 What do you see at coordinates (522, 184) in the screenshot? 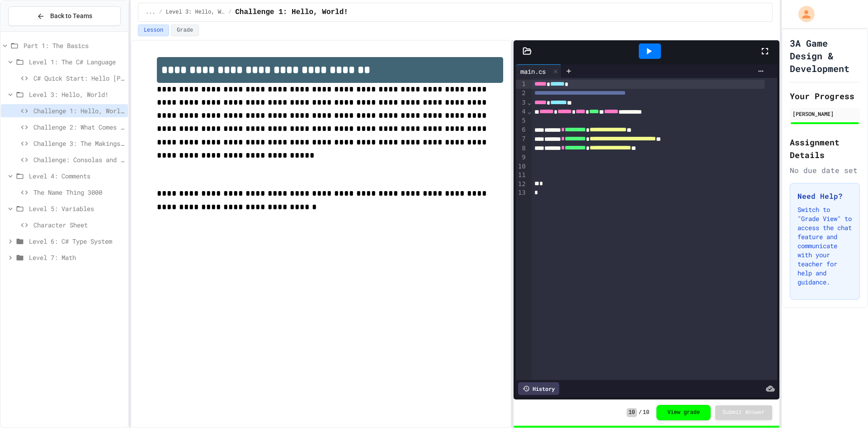
I see `div: 12` at bounding box center [522, 184].